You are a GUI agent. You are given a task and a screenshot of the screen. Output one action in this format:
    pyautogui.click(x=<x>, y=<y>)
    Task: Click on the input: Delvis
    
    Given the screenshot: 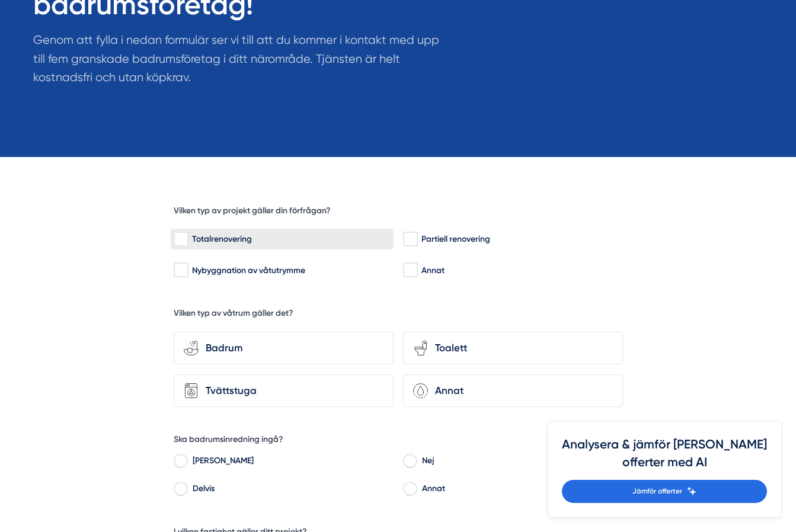 What is the action you would take?
    pyautogui.click(x=180, y=491)
    